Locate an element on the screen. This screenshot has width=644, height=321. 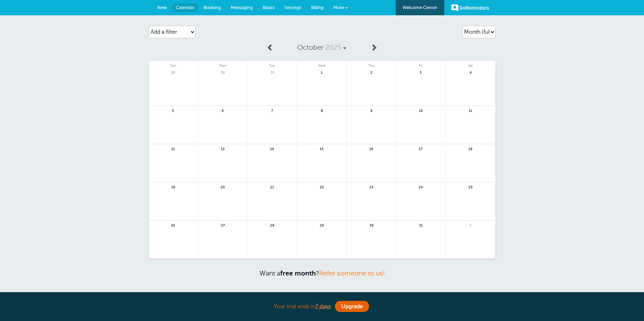
span: Sun is located at coordinates (174, 64).